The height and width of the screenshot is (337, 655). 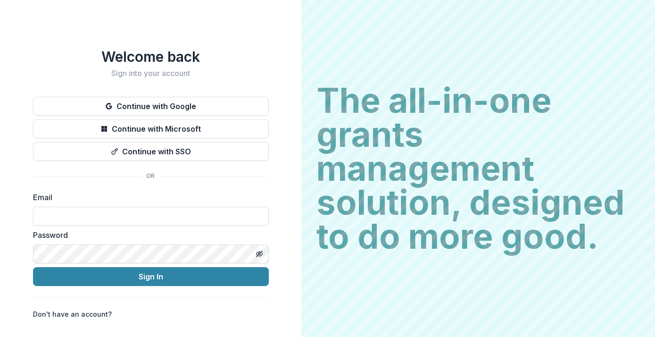 I want to click on button: Toggle password visibility, so click(x=259, y=254).